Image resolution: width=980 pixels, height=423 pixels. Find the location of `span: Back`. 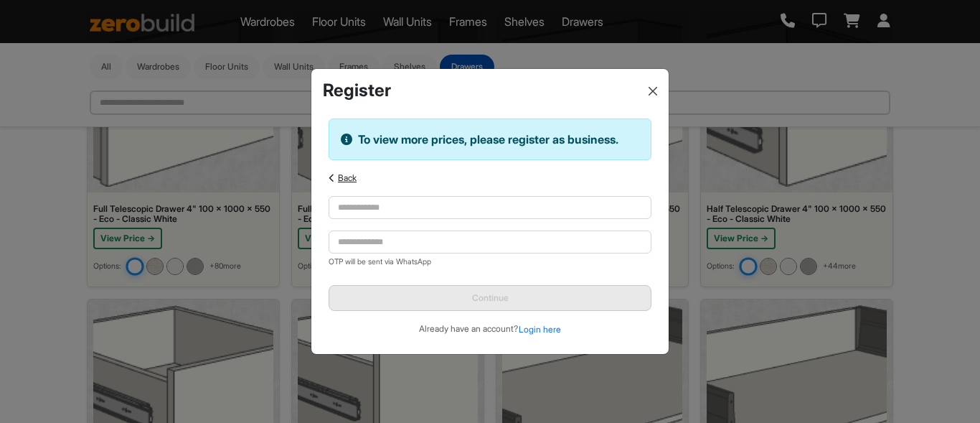

span: Back is located at coordinates (348, 177).